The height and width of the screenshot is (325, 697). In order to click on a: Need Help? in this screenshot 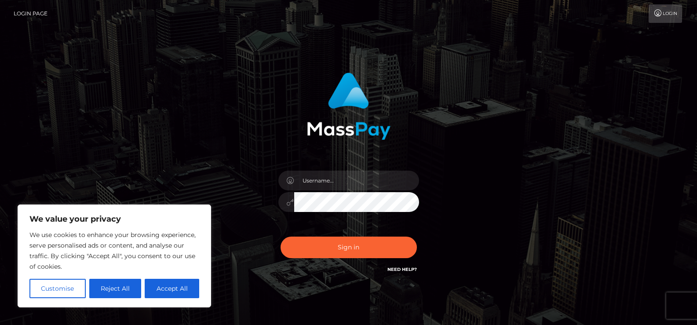, I will do `click(402, 269)`.